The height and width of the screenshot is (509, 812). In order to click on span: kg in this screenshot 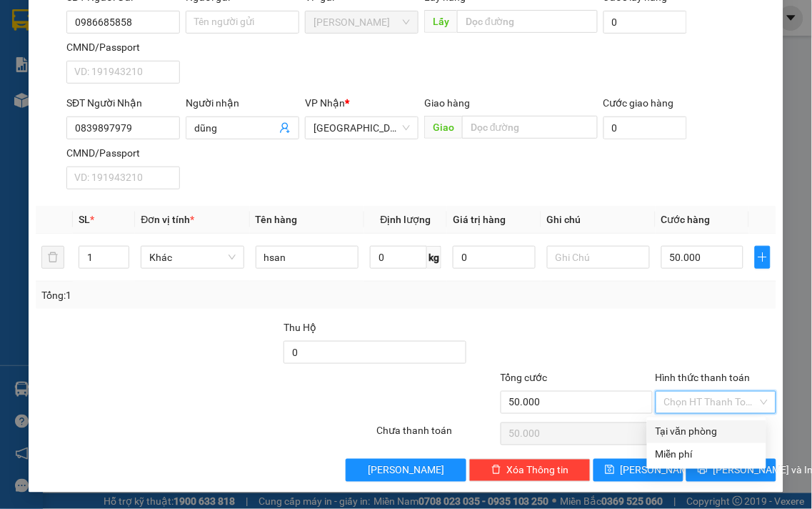, I will do `click(435, 257)`.